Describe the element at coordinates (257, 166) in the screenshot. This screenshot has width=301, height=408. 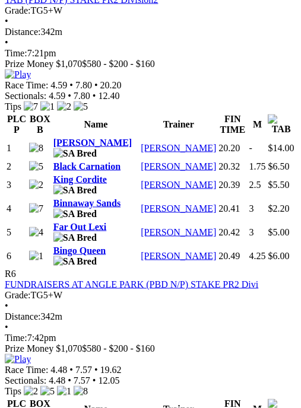
I see `text: 1.75` at that location.